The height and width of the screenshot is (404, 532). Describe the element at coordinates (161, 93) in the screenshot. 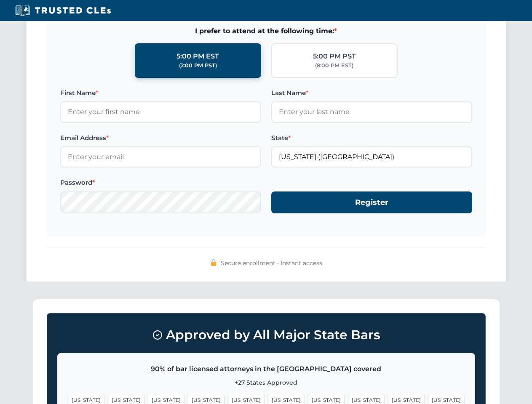

I see `label: First Name` at that location.